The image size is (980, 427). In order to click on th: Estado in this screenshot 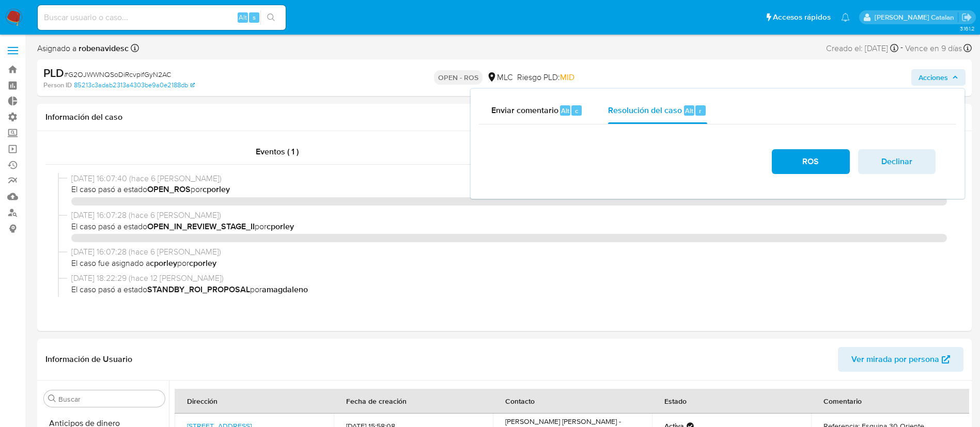, I will do `click(731, 401)`.